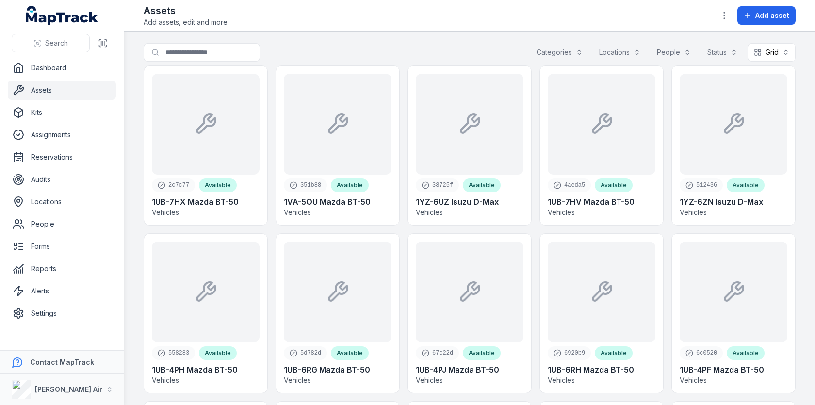 The image size is (815, 405). I want to click on a: Audits, so click(62, 179).